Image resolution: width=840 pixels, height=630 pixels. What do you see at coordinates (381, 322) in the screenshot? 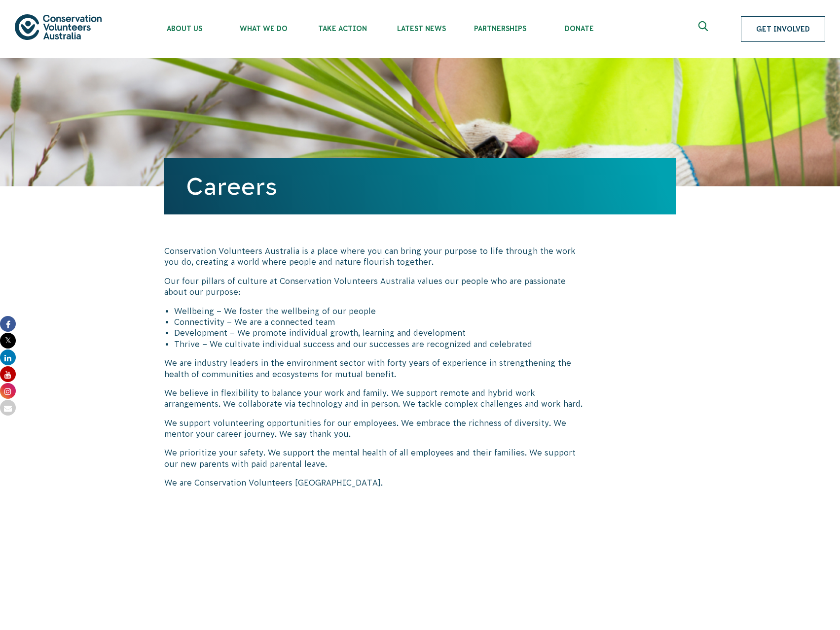
I see `li: Connectivity – We are a connected team` at bounding box center [381, 322].